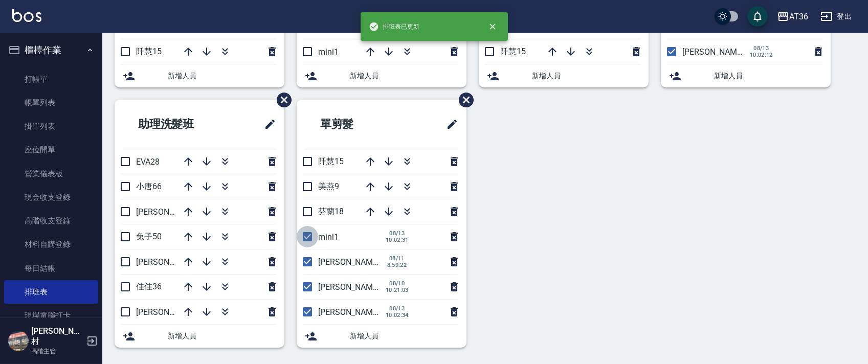 Image resolution: width=868 pixels, height=364 pixels. What do you see at coordinates (799, 16) in the screenshot?
I see `div: AT36` at bounding box center [799, 16].